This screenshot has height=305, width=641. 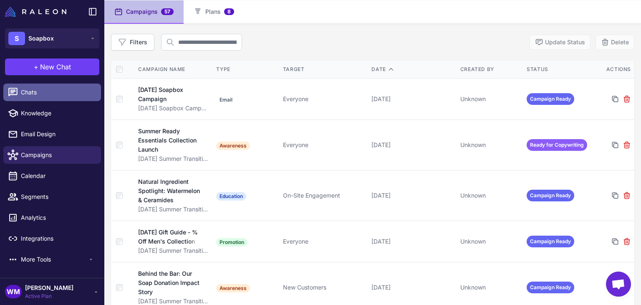 What do you see at coordinates (171, 191) in the screenshot?
I see `div: Natural Ingredient Spotlight: Watermelon & Ceramides` at bounding box center [171, 191].